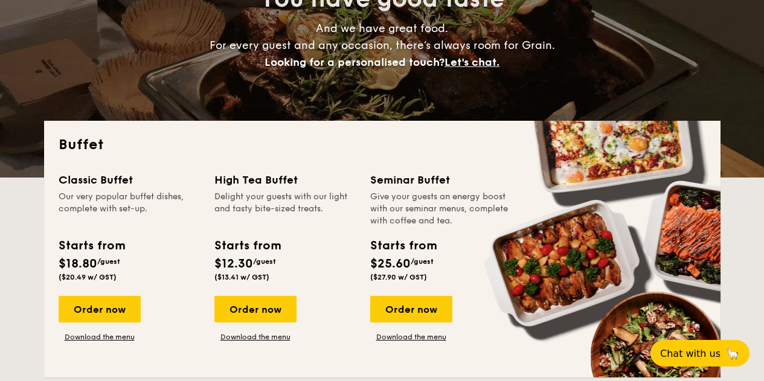 The width and height of the screenshot is (764, 381). Describe the element at coordinates (88, 277) in the screenshot. I see `span: ($20.49 w/ GST)` at that location.